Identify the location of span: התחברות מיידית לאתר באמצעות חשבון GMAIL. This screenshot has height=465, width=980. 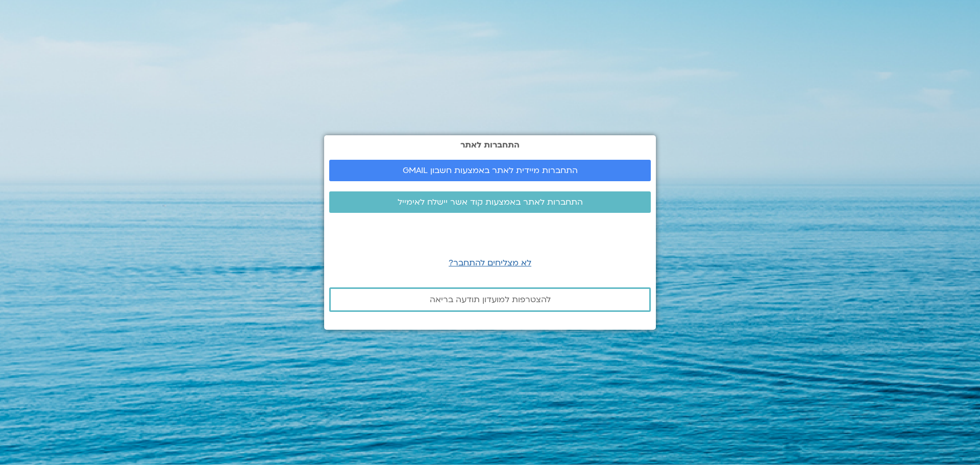
(490, 170).